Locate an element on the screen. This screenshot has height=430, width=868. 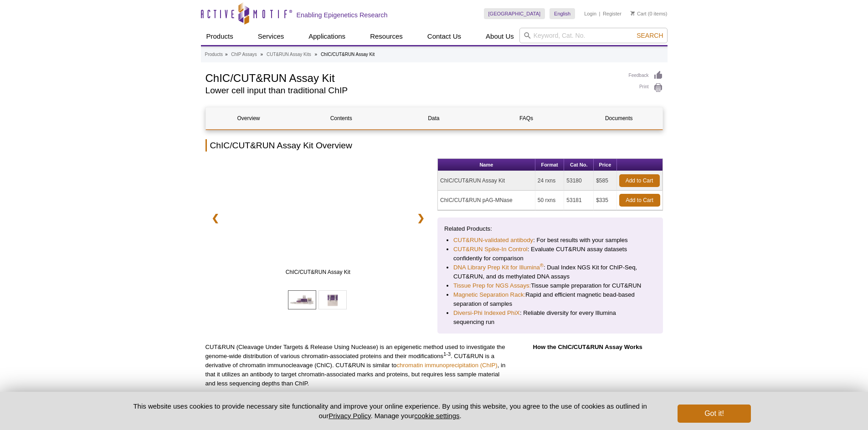
a: Contents is located at coordinates (341, 118).